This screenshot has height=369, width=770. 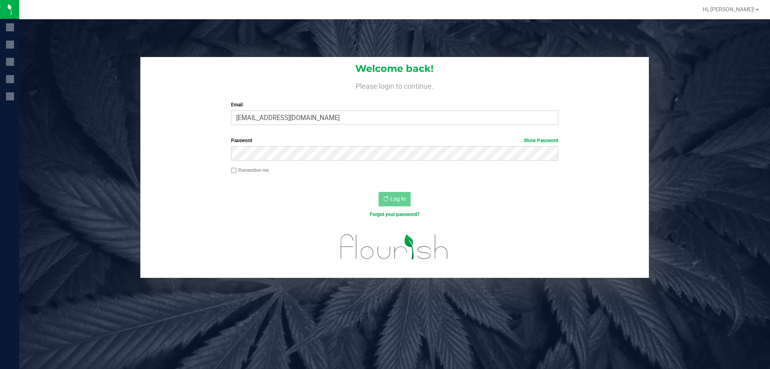 I want to click on a: Show Password, so click(x=541, y=140).